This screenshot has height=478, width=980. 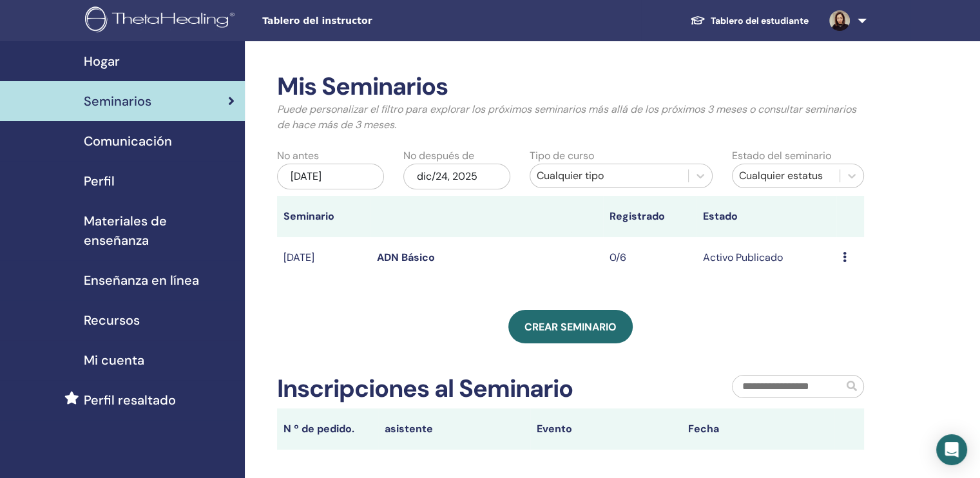 I want to click on p: Puede personalizar el filtro para explorar los próximos seminarios más allá de los próximos 3 mes..., so click(x=570, y=118).